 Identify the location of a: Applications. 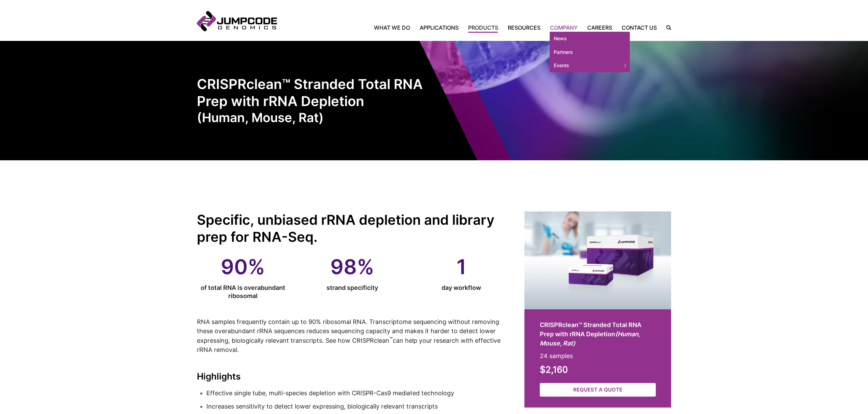
(439, 28).